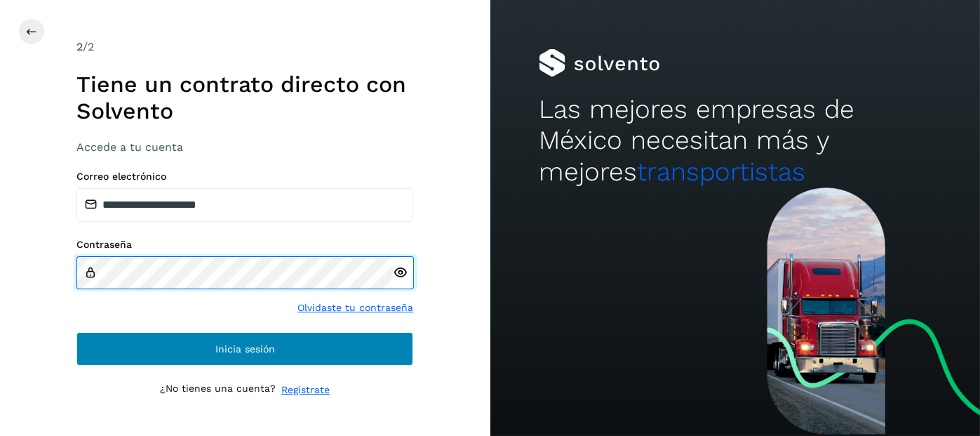  I want to click on h1: Tiene un contrato directo con Solvento, so click(245, 98).